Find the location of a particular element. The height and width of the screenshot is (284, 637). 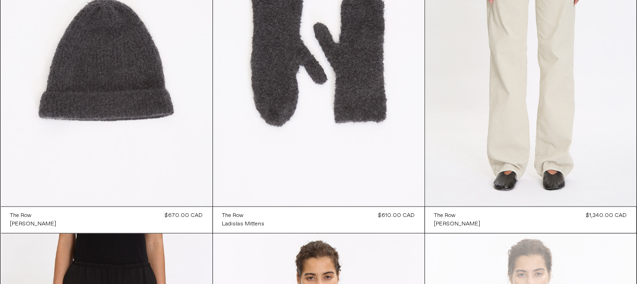

div: Ladislas Mittens is located at coordinates (243, 224).